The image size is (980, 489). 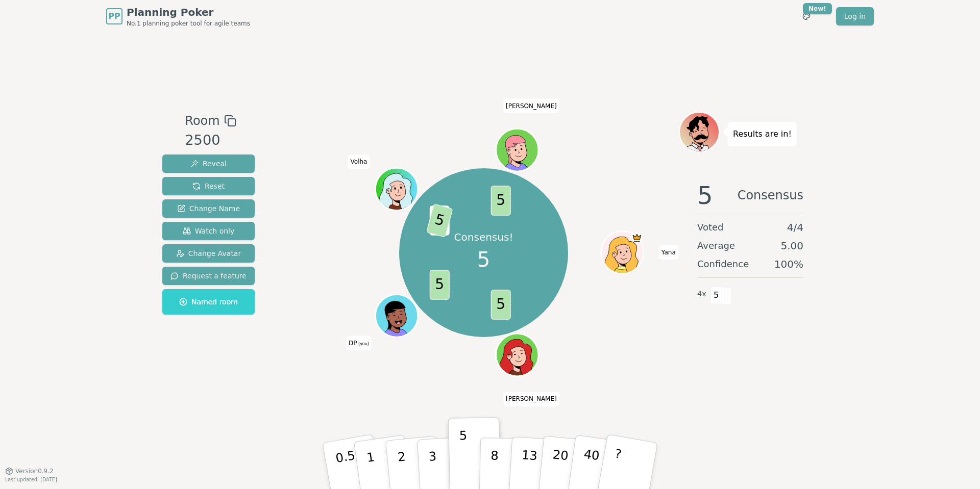 I want to click on span: Watch only, so click(x=209, y=231).